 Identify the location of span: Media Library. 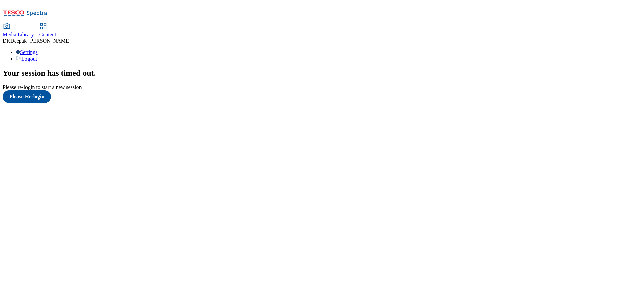
(18, 35).